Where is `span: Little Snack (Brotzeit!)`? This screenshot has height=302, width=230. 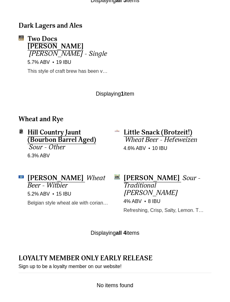
span: Little Snack (Brotzeit!) is located at coordinates (158, 132).